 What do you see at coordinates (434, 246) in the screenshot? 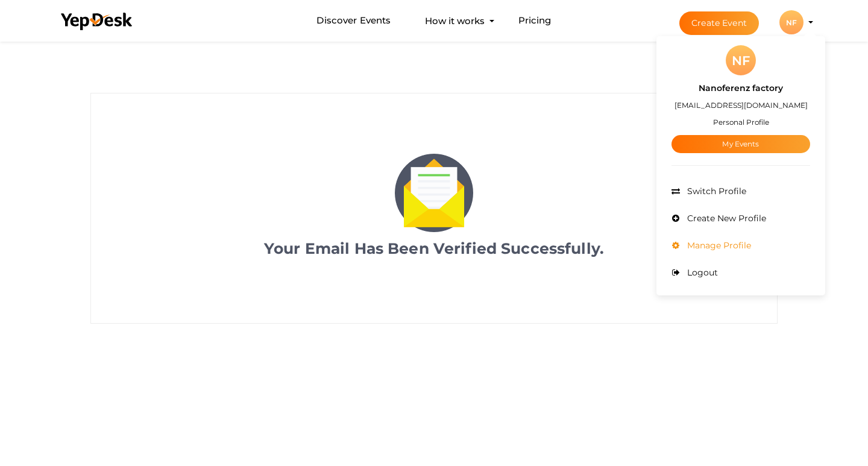
I see `label: Your Email Has Been Verified Successfully.` at bounding box center [434, 246].